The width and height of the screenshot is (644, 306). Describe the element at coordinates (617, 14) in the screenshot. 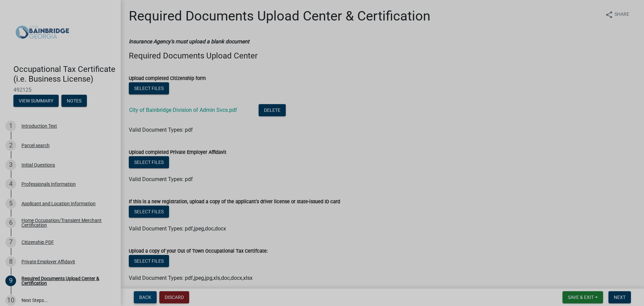

I see `button: shareShare` at that location.